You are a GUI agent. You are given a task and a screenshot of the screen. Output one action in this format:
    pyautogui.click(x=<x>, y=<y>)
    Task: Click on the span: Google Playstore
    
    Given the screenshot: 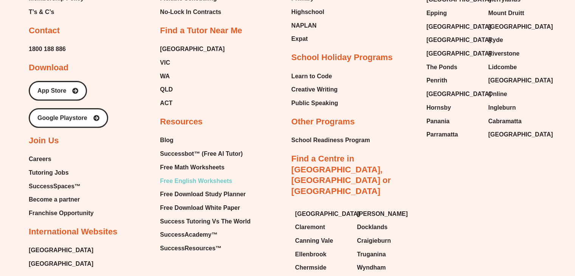 What is the action you would take?
    pyautogui.click(x=62, y=118)
    